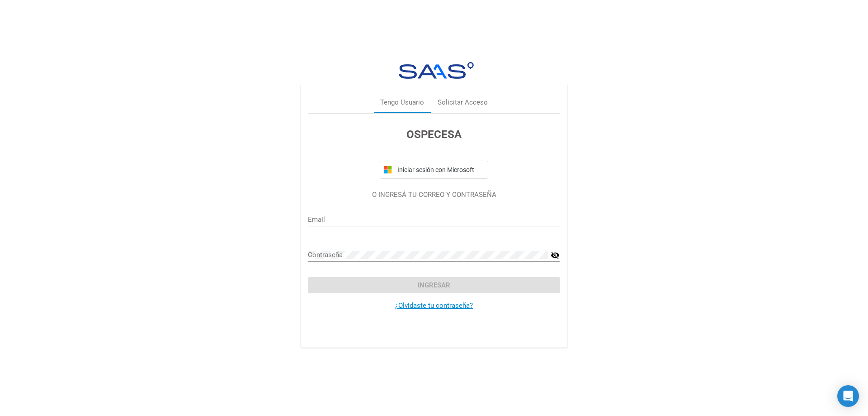 Image resolution: width=868 pixels, height=416 pixels. What do you see at coordinates (434, 285) in the screenshot?
I see `span: Ingresar` at bounding box center [434, 285].